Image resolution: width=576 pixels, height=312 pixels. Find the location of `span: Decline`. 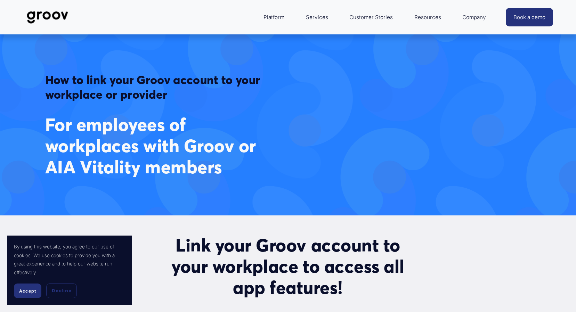

span: Decline is located at coordinates (62, 291).